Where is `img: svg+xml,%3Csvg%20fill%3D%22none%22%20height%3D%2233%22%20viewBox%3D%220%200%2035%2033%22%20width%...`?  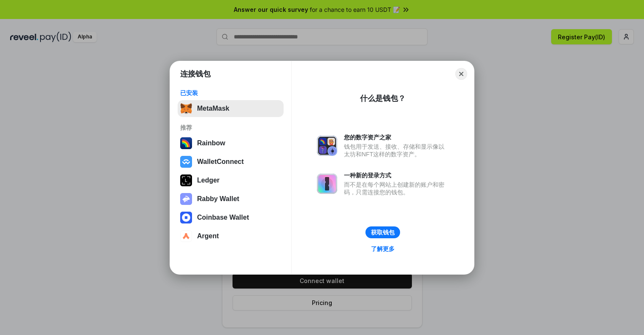 img: svg+xml,%3Csvg%20fill%3D%22none%22%20height%3D%2233%22%20viewBox%3D%220%200%2035%2033%22%20width%... is located at coordinates (186, 109).